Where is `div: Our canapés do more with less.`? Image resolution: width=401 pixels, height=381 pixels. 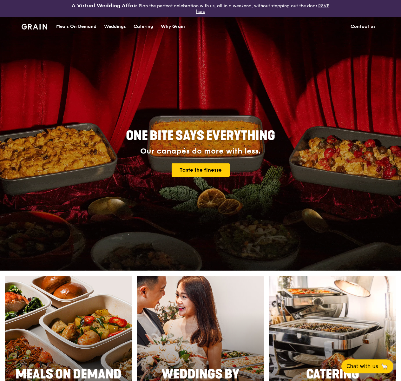 div: Our canapés do more with less. is located at coordinates (200, 151).